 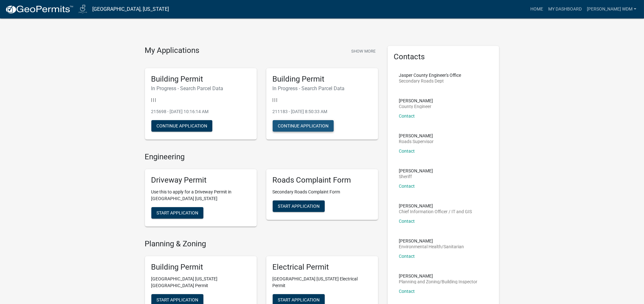 What do you see at coordinates (262, 157) in the screenshot?
I see `h4: Engineering` at bounding box center [262, 157].